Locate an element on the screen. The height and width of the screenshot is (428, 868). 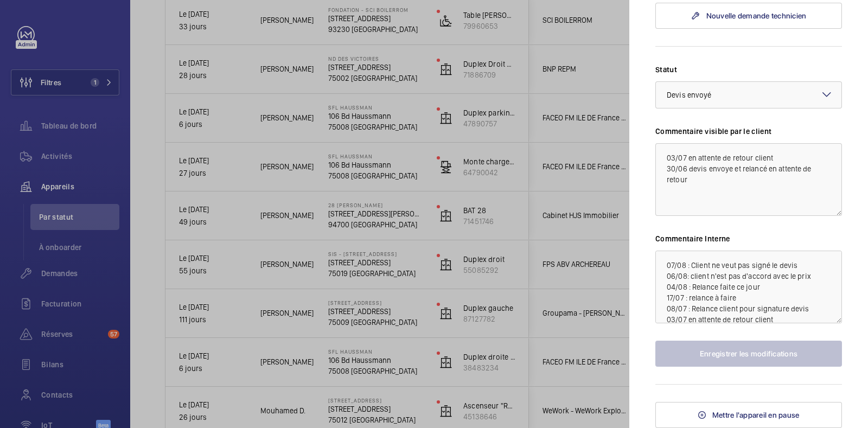
button: Mettre l'appareil en pause is located at coordinates (749, 415).